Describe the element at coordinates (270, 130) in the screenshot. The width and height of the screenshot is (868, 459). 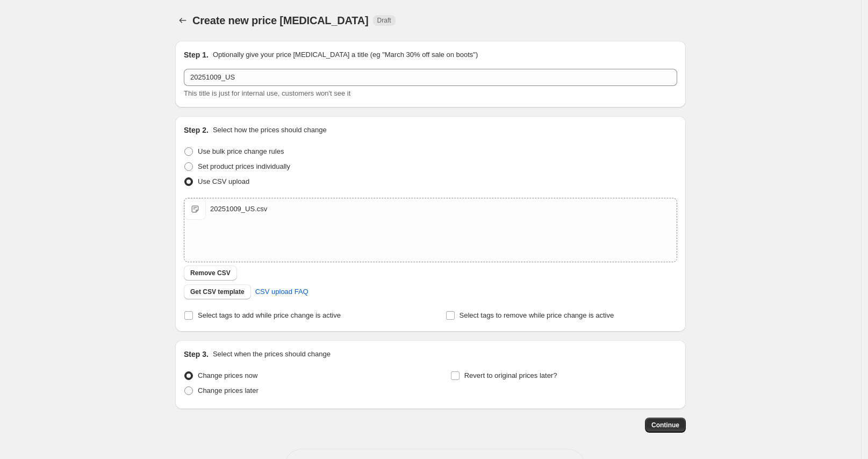
I see `p: Select how the prices should change` at that location.